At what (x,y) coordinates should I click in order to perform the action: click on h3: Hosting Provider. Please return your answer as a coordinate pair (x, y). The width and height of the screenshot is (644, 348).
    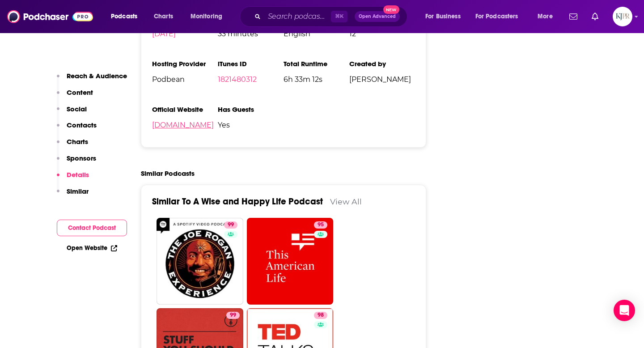
    Looking at the image, I should click on (185, 63).